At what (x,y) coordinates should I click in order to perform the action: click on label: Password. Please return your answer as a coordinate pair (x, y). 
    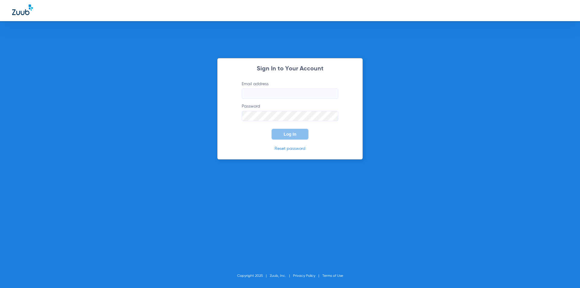
    Looking at the image, I should click on (290, 112).